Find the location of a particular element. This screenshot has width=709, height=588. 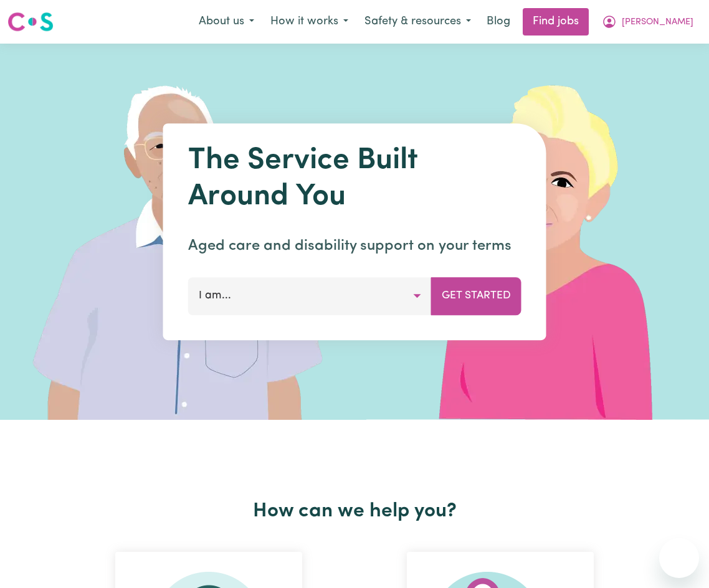

button: About us is located at coordinates (226, 22).